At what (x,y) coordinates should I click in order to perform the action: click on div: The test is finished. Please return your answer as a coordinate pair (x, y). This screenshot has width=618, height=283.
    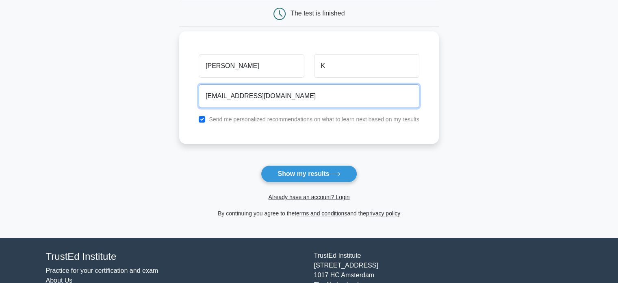
    Looking at the image, I should click on (318, 13).